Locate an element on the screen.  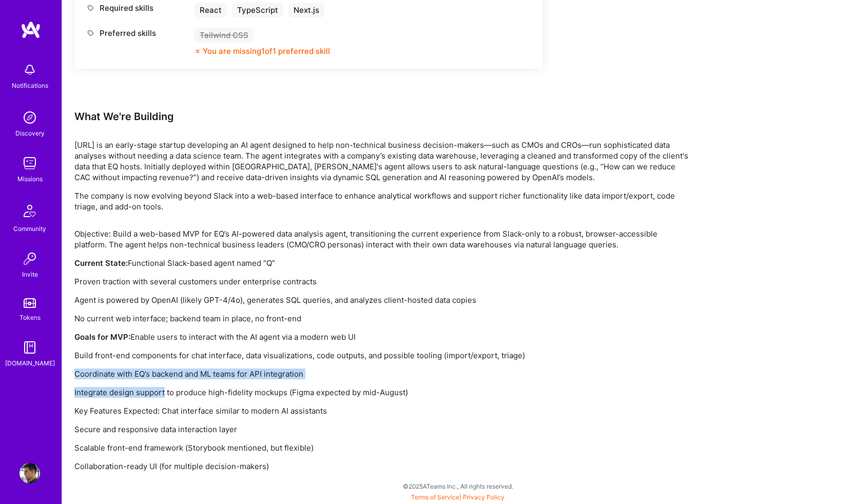
div: Missions is located at coordinates (30, 179).